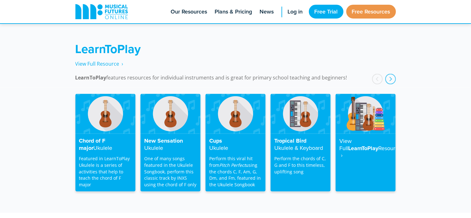 This screenshot has height=218, width=471. I want to click on a: View FullLearnToPlayResource ‎ ›, so click(366, 143).